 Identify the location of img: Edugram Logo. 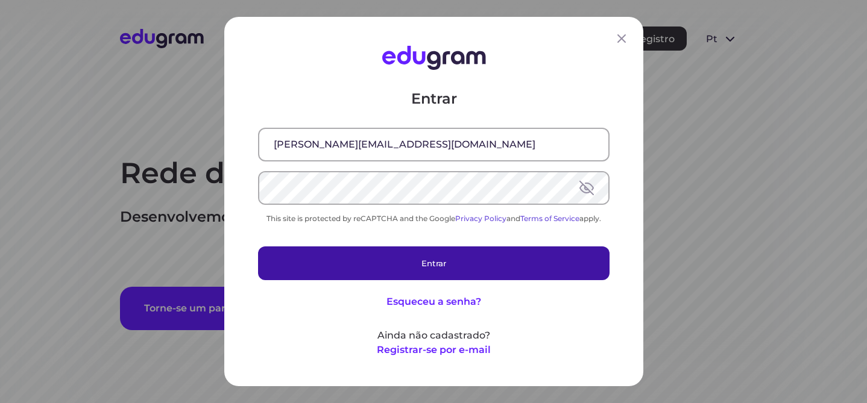
(433, 58).